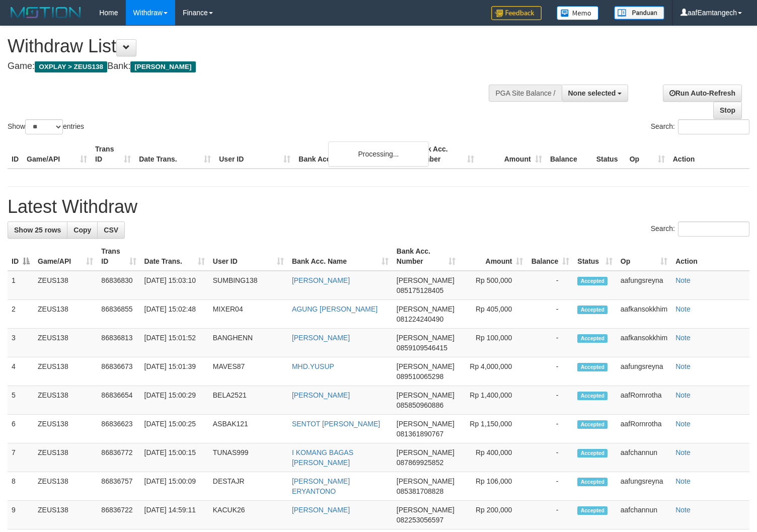  What do you see at coordinates (420, 434) in the screenshot?
I see `span: Copy 081361890767 to clipboard` at bounding box center [420, 434].